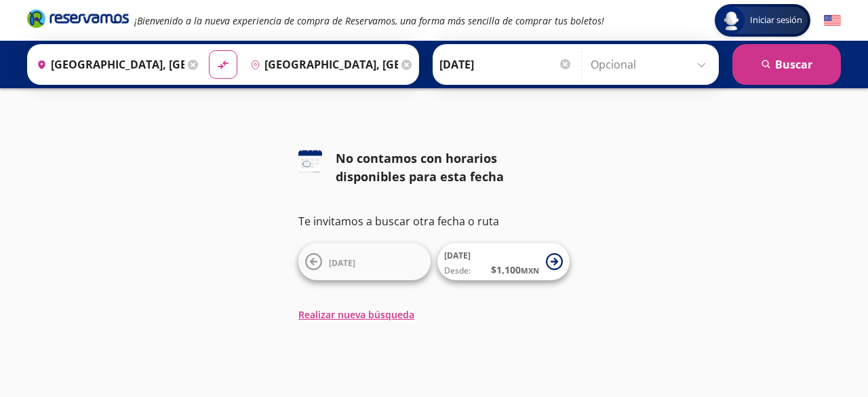 The width and height of the screenshot is (868, 397). What do you see at coordinates (356, 314) in the screenshot?
I see `button: Realizar nueva búsqueda` at bounding box center [356, 314].